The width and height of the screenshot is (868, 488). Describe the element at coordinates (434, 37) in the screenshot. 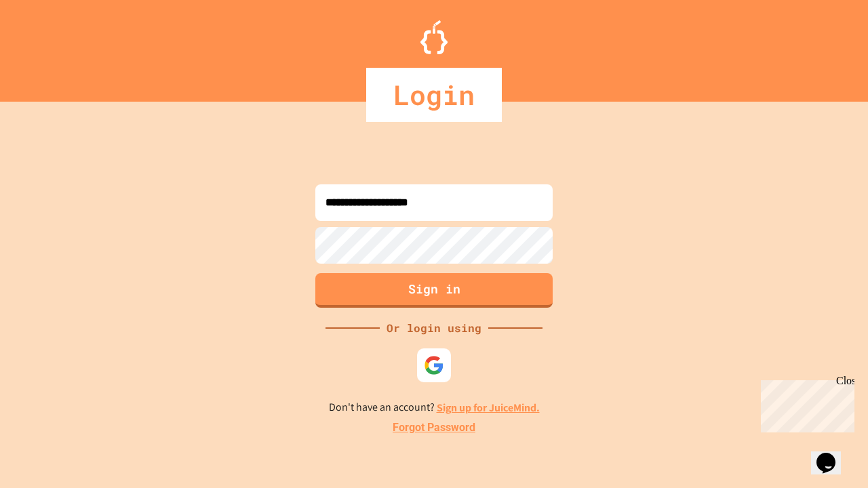

I see `img: Logo.svg` at that location.